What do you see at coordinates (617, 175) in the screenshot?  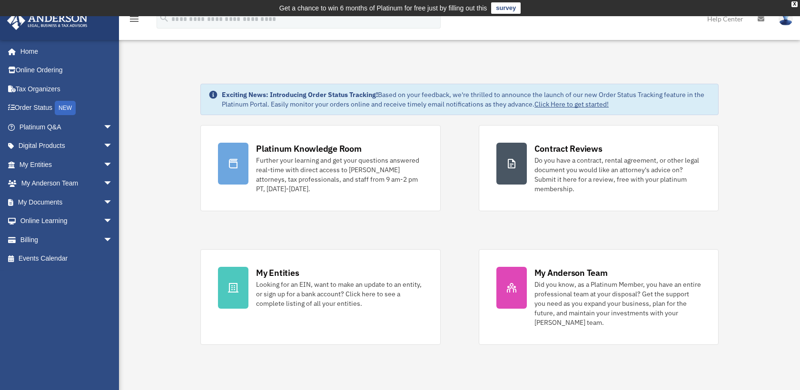 I see `div: Do you have a contract, rental agreement, or other legal document you would like an attorney's ad...` at bounding box center [617, 175].